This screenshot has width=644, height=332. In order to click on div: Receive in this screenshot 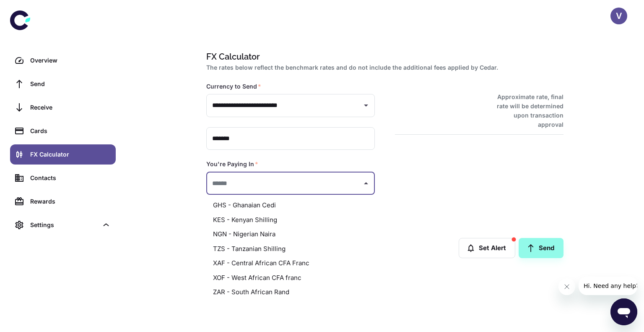, I will do `click(71, 108)`.